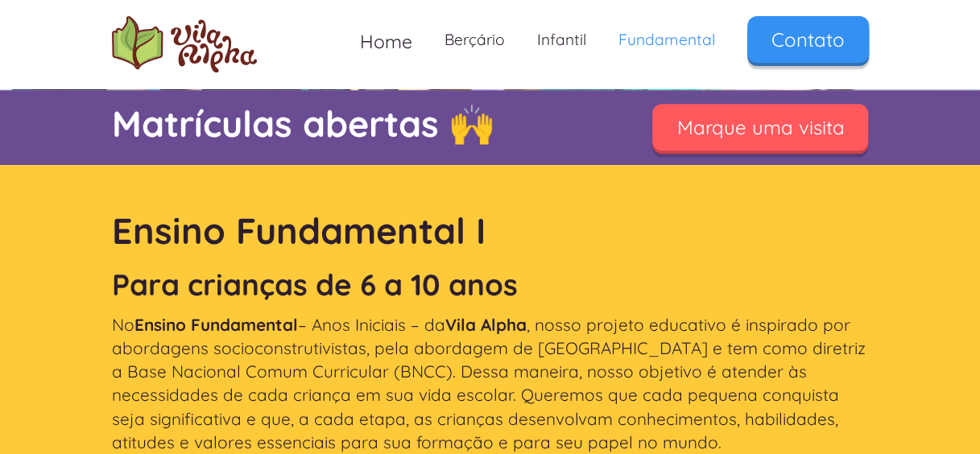 Image resolution: width=980 pixels, height=454 pixels. Describe the element at coordinates (361, 123) in the screenshot. I see `p: Matrículas abertas 🙌` at that location.